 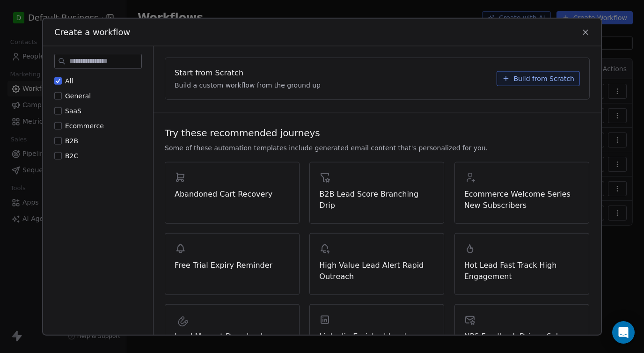 What do you see at coordinates (544, 79) in the screenshot?
I see `span: Build from Scratch` at bounding box center [544, 79].